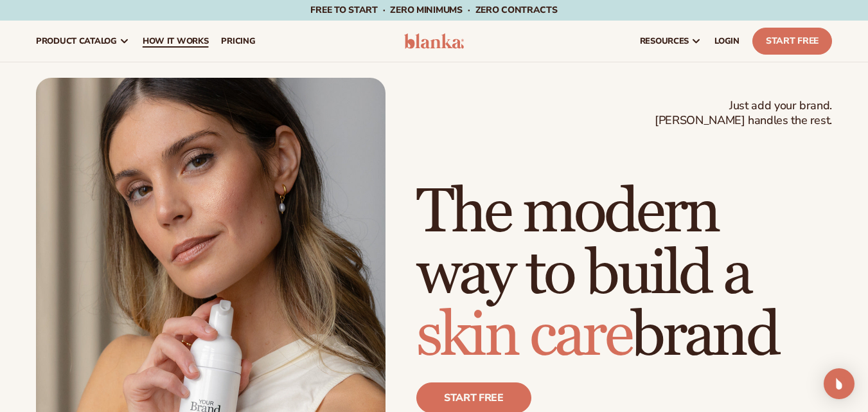  What do you see at coordinates (671, 41) in the screenshot?
I see `a: resources` at bounding box center [671, 41].